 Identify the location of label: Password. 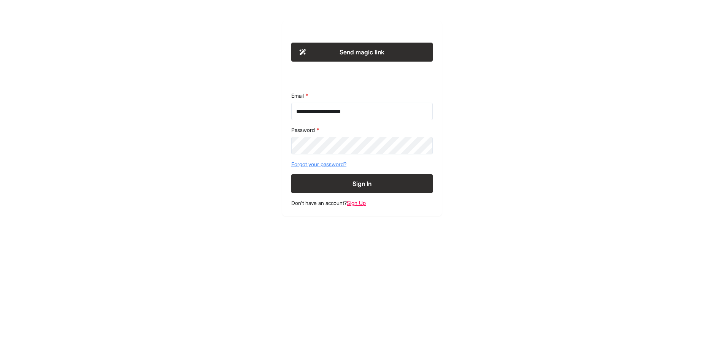
(362, 130).